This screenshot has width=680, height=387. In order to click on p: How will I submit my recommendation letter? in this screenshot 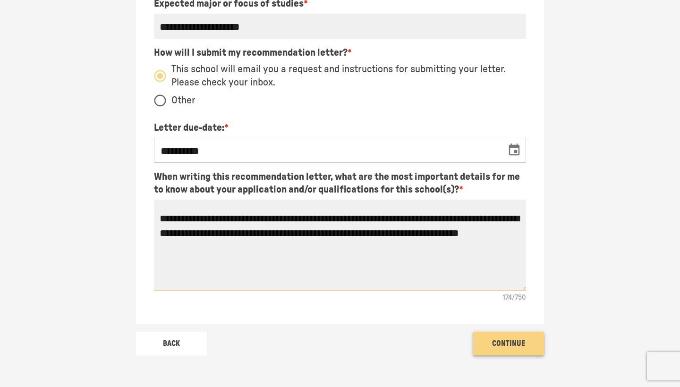, I will do `click(253, 52)`.